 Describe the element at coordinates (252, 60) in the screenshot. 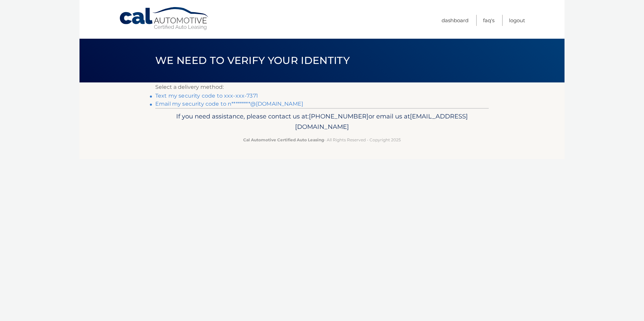

I see `span: We need to verify your identity` at that location.